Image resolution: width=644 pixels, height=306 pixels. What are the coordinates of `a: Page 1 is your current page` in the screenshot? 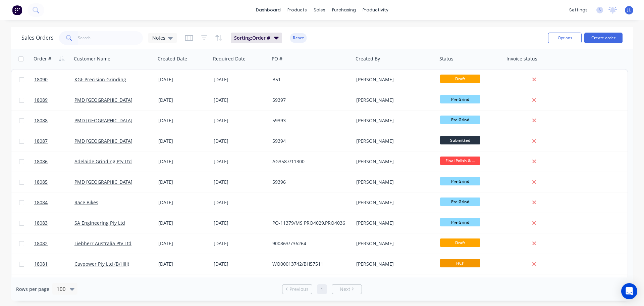 It's located at (322, 289).